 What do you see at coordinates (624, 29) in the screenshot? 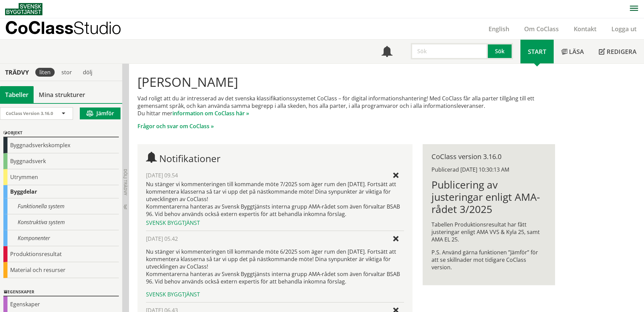
I see `a: Logga ut` at bounding box center [624, 29].